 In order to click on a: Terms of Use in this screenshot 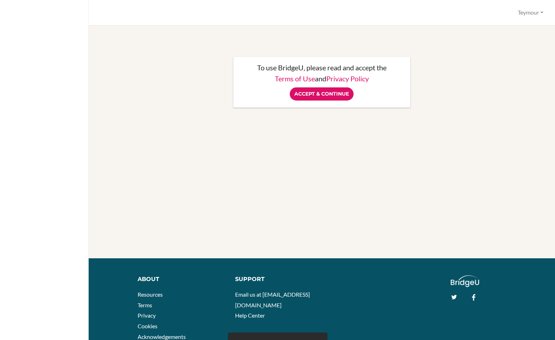, I will do `click(295, 78)`.